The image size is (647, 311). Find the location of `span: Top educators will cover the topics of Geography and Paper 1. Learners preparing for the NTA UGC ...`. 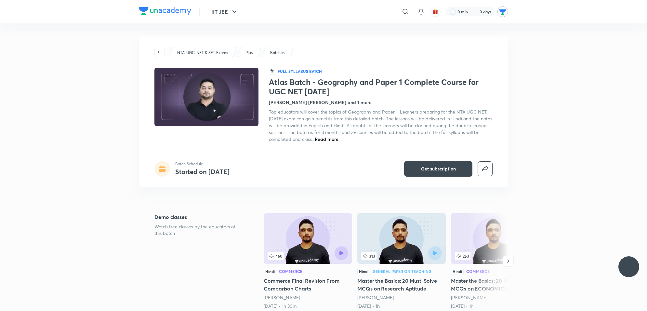

span: Top educators will cover the topics of Geography and Paper 1. Learners preparing for the NTA UGC ... is located at coordinates (380, 125).